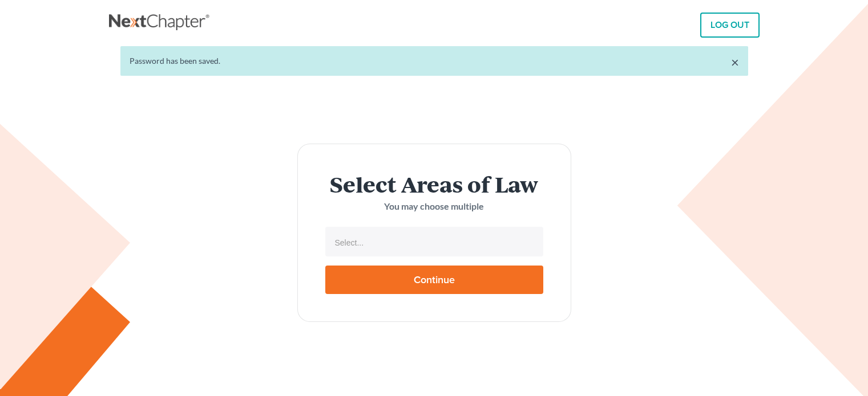  Describe the element at coordinates (435, 184) in the screenshot. I see `h2: Select Areas of Law` at that location.